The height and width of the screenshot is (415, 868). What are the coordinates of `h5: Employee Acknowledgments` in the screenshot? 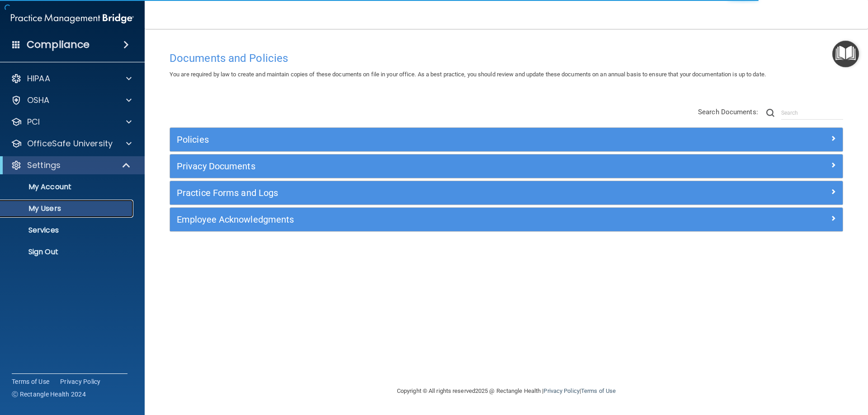 It's located at (422, 220).